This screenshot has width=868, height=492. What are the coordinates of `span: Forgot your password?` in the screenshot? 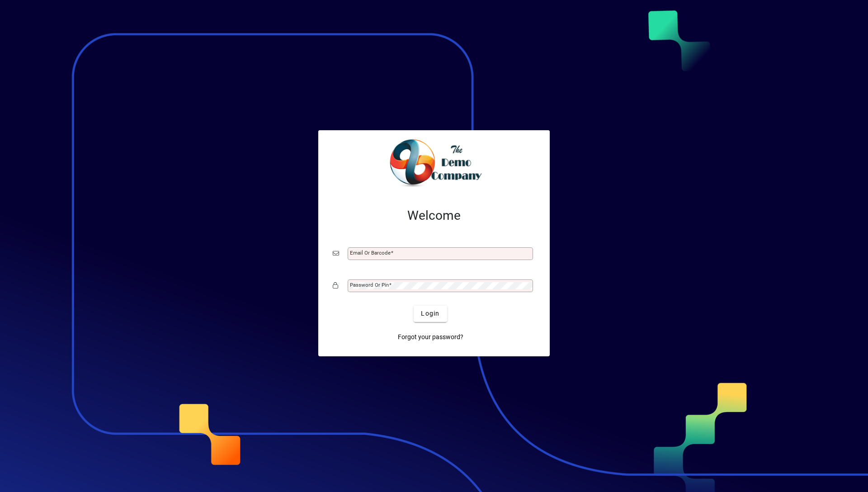 It's located at (431, 336).